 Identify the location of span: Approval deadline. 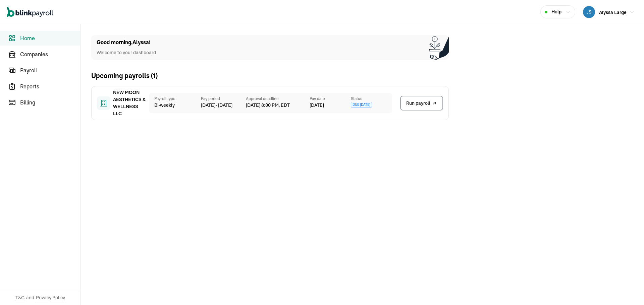
(278, 99).